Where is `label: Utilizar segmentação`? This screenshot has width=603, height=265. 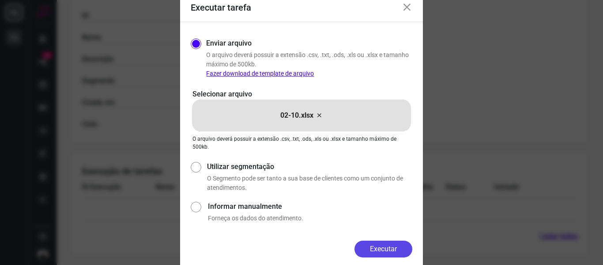 label: Utilizar segmentação is located at coordinates (310, 166).